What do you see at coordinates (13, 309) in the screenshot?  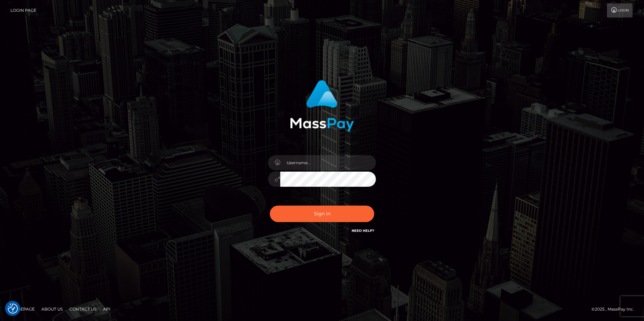 I see `button: Consent Preferences` at bounding box center [13, 309].